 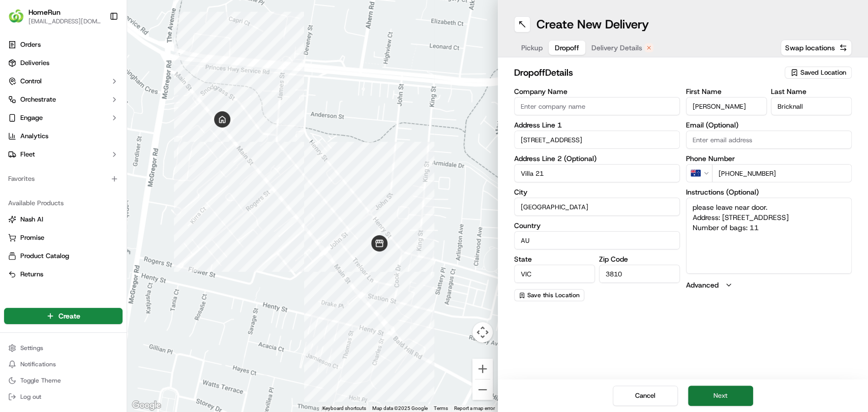 What do you see at coordinates (617, 48) in the screenshot?
I see `span: Delivery Details` at bounding box center [617, 48].